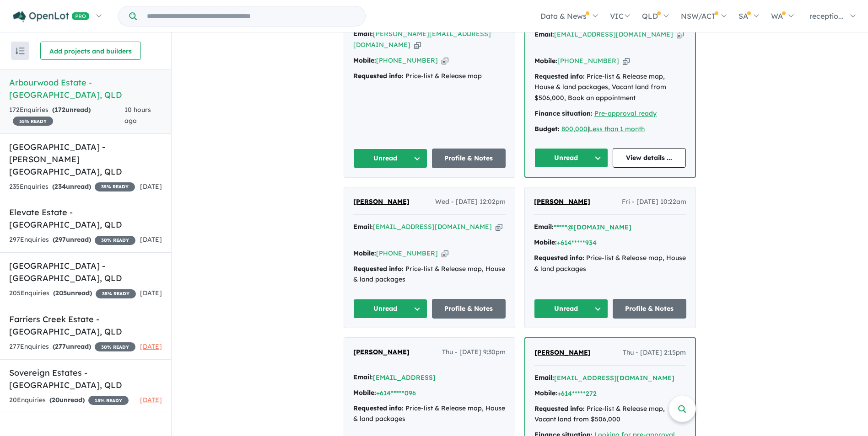 This screenshot has width=868, height=436. I want to click on a: 800,000, so click(574, 129).